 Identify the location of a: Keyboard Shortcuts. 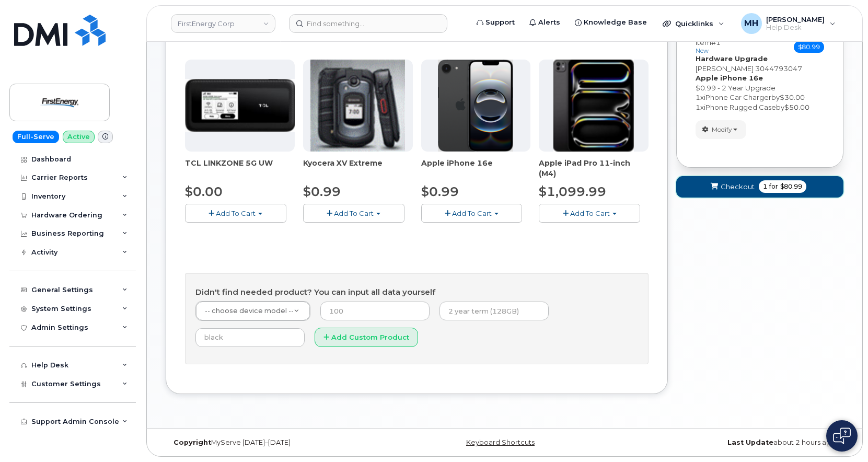
(500, 442).